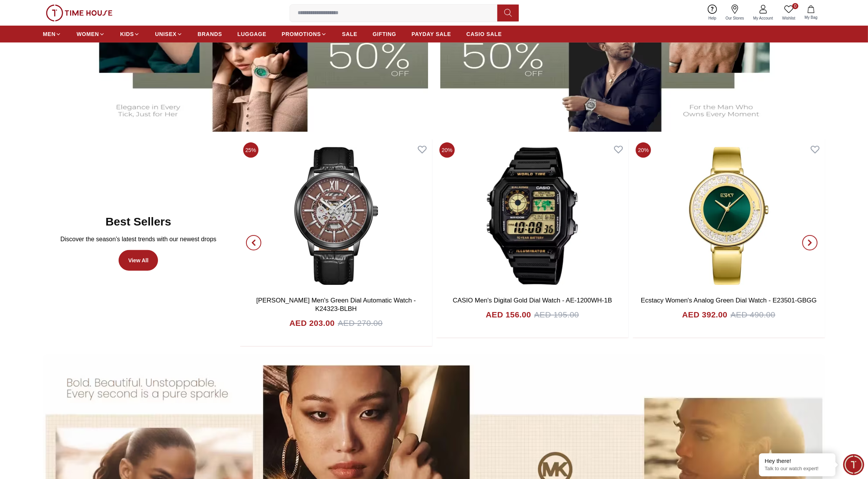 This screenshot has height=479, width=868. Describe the element at coordinates (508, 314) in the screenshot. I see `h4: AED 156.00` at that location.